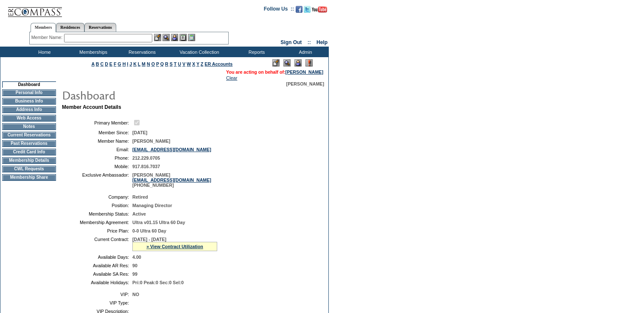  What do you see at coordinates (157, 64) in the screenshot?
I see `a: P` at bounding box center [157, 64].